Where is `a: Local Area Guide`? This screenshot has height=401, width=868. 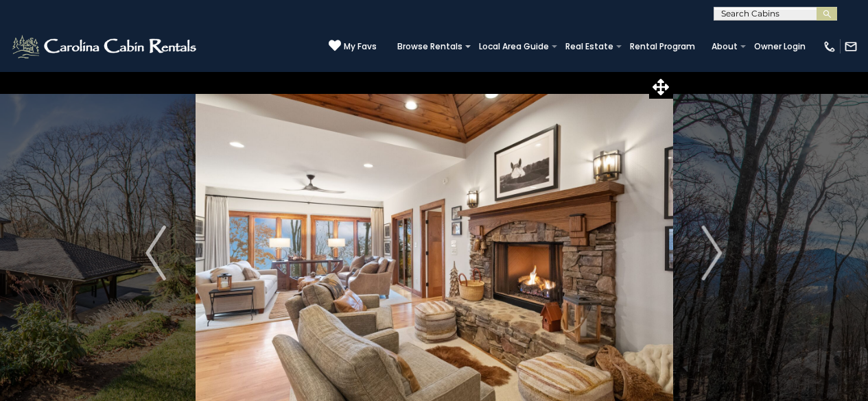 a: Local Area Guide is located at coordinates (514, 47).